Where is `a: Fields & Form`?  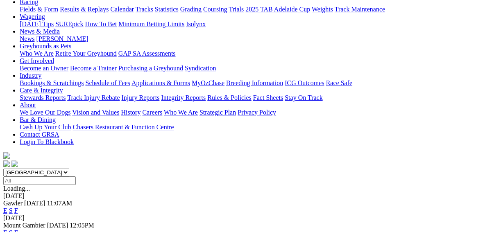 a: Fields & Form is located at coordinates (39, 9).